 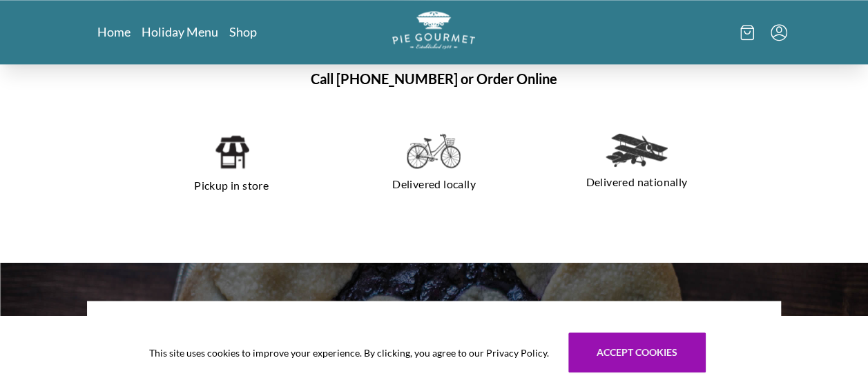 I want to click on img: logo, so click(x=434, y=30).